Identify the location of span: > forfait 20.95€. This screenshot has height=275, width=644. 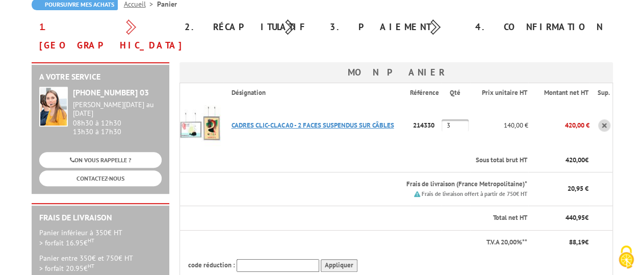
(67, 268).